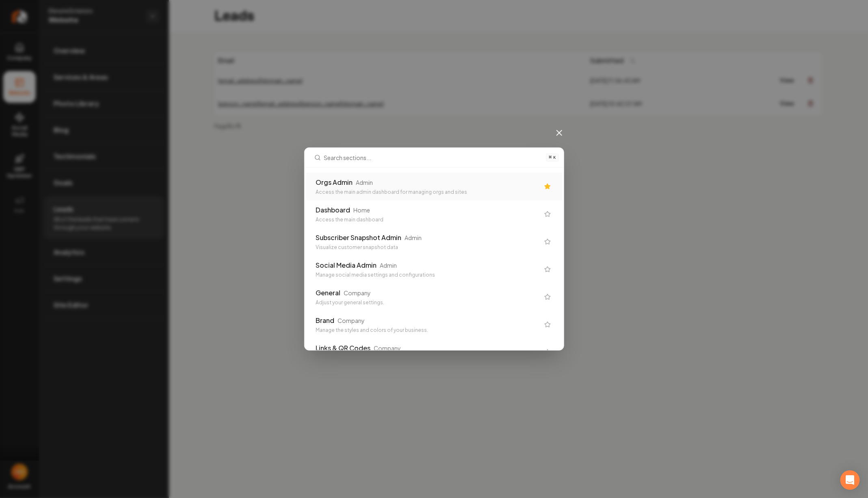 This screenshot has width=868, height=498. I want to click on div: Visualize customer snapshot data, so click(428, 247).